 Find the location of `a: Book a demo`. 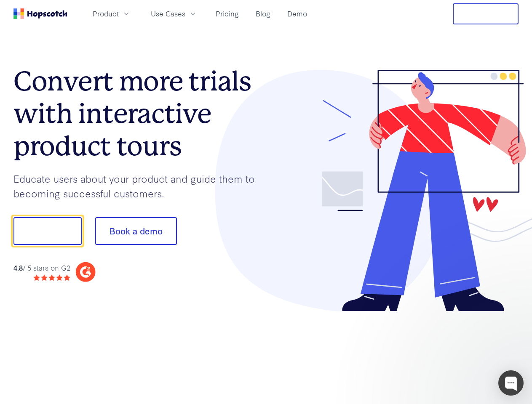

a: Book a demo is located at coordinates (136, 231).